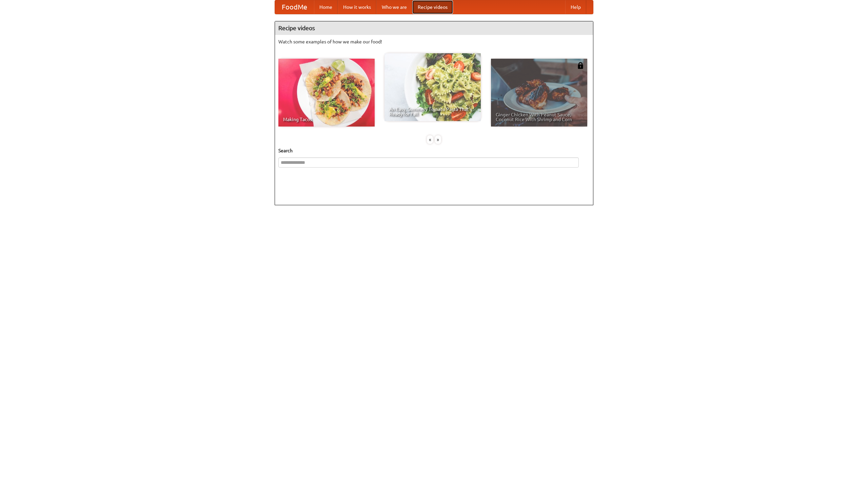  Describe the element at coordinates (432, 87) in the screenshot. I see `a: An Easy, Summery Tomato Pasta That's Ready for Fall` at that location.